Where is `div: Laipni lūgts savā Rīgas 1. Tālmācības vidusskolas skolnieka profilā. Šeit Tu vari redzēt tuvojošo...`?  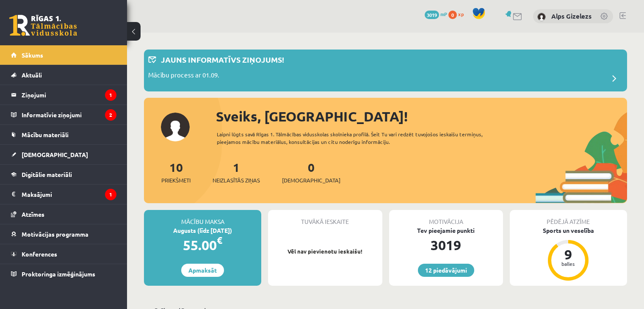
div: Laipni lūgts savā Rīgas 1. Tālmācības vidusskolas skolnieka profilā. Šeit Tu vari redzēt tuvojošo... is located at coordinates (362, 138).